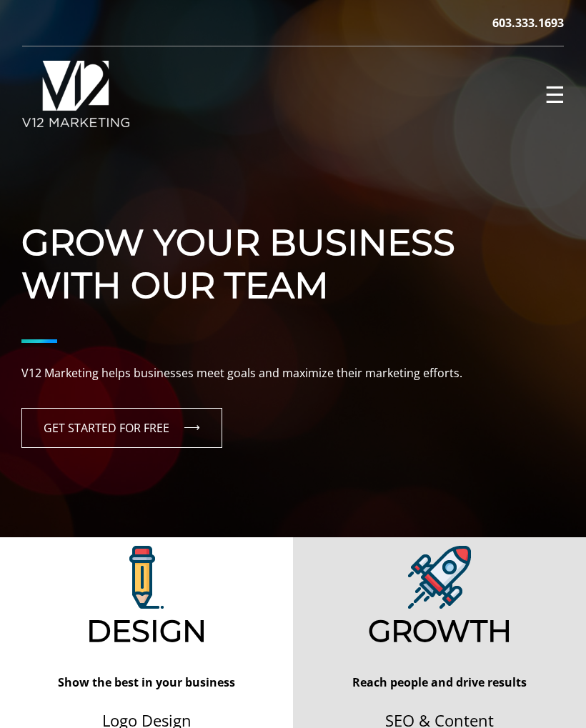 This screenshot has height=728, width=586. What do you see at coordinates (76, 94) in the screenshot?
I see `img: V12 MARKETING Logo New Hampshire Marketing Agency` at bounding box center [76, 94].